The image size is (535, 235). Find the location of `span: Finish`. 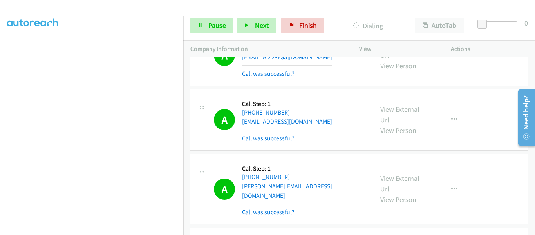

span: Finish is located at coordinates (308, 25).